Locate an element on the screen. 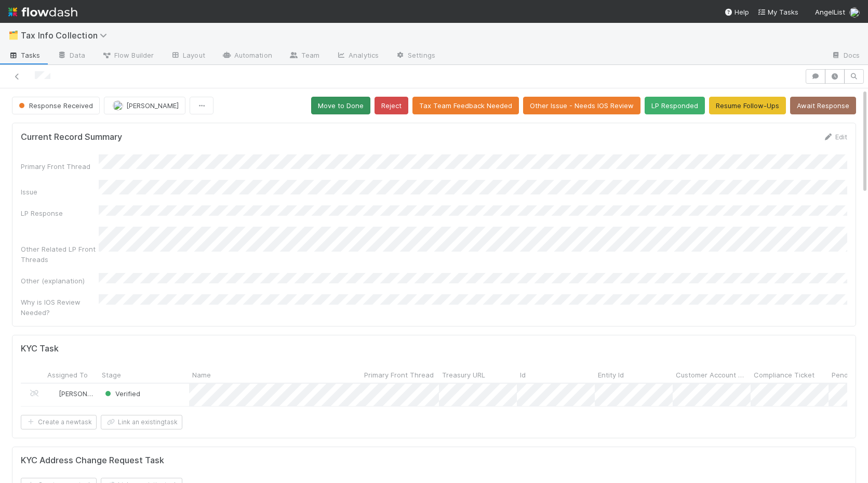 The width and height of the screenshot is (868, 483). div: Other Related LP Front Threads is located at coordinates (59, 254).